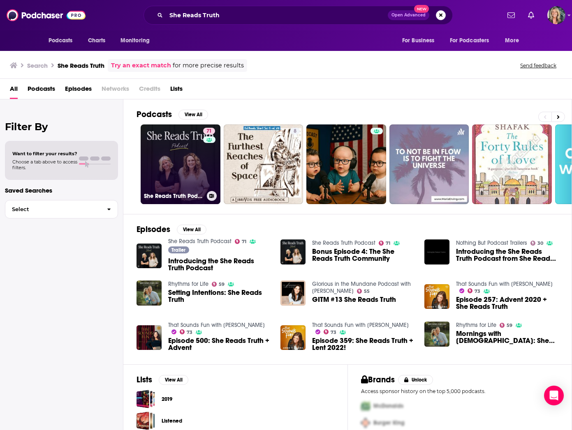  What do you see at coordinates (388, 406) in the screenshot?
I see `span: McDonalds` at bounding box center [388, 406].